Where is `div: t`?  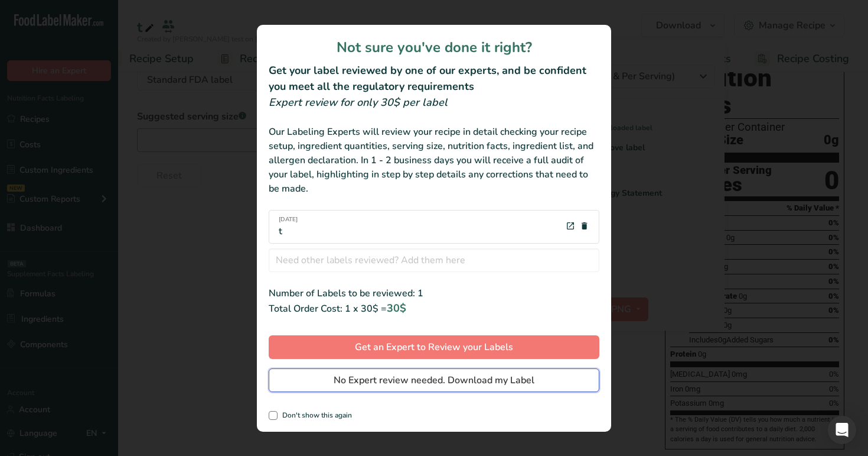
div: t is located at coordinates (288, 226).